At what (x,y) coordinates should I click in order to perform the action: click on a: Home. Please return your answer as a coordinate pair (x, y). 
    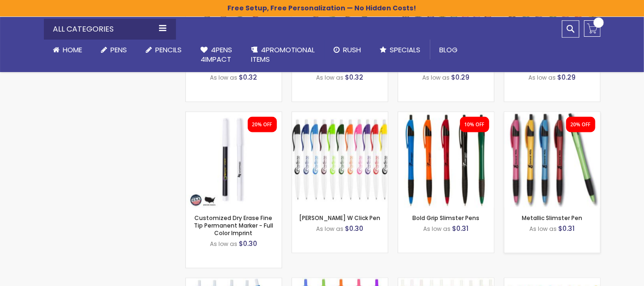
    Looking at the image, I should click on (68, 50).